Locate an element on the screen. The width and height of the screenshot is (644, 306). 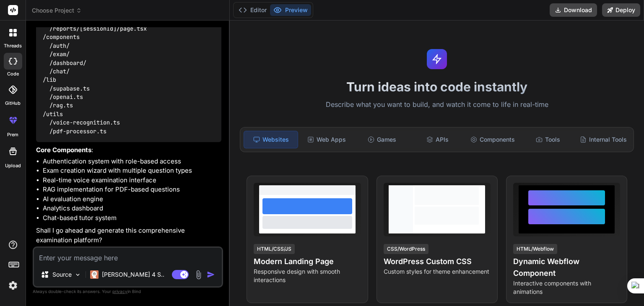
div: Components is located at coordinates (492, 140).